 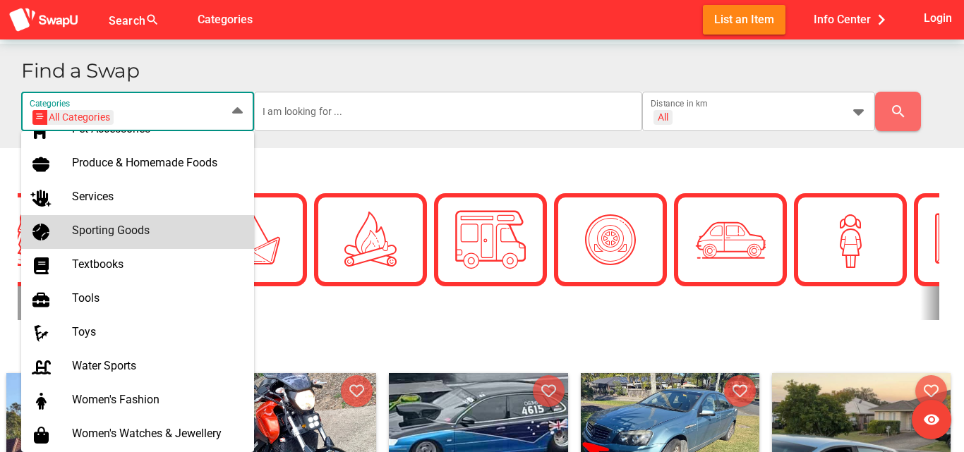 I want to click on div: All, so click(x=663, y=117).